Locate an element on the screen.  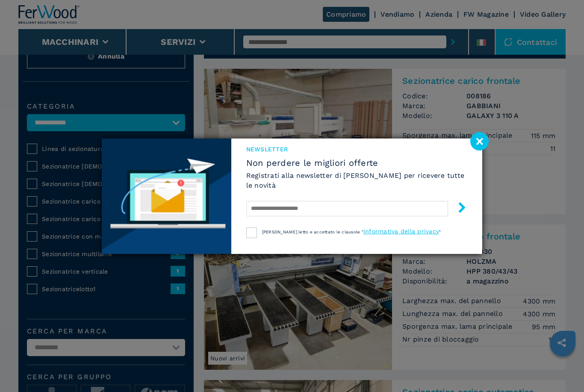
img: Newsletter image is located at coordinates (167, 196).